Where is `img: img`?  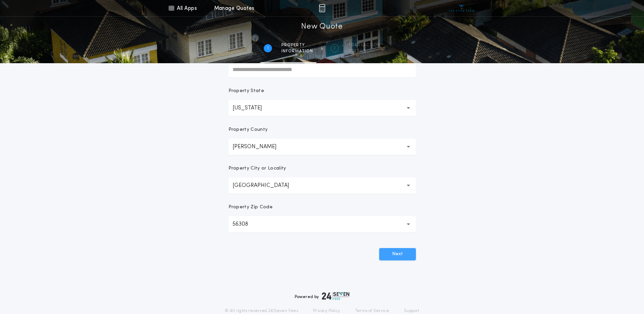
img: img is located at coordinates (322, 8).